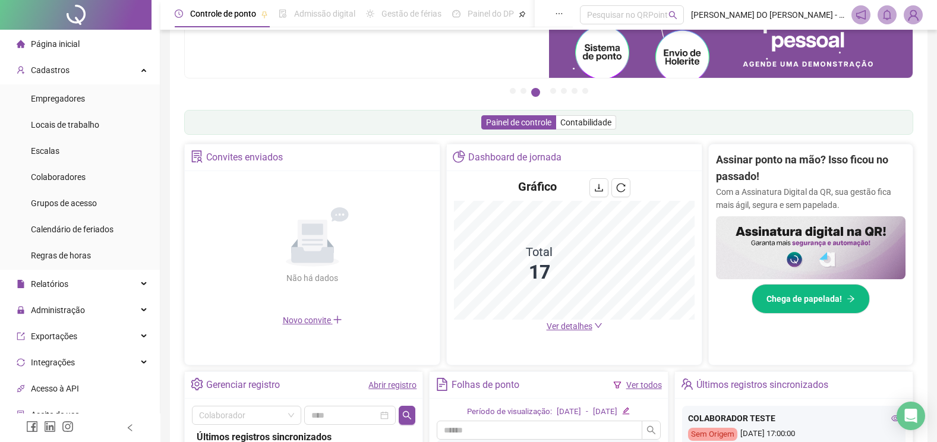 This screenshot has width=937, height=442. Describe the element at coordinates (370, 14) in the screenshot. I see `span: sun` at that location.